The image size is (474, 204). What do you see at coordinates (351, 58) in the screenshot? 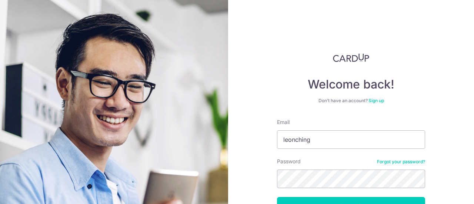
I see `img: CardUp Logo` at bounding box center [351, 58].